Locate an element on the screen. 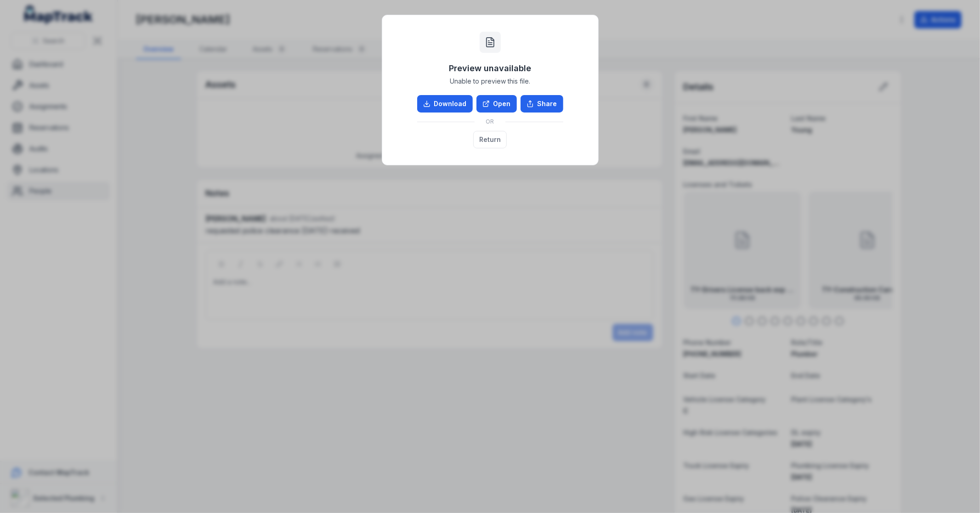 The height and width of the screenshot is (513, 980). div: OR is located at coordinates (490, 122).